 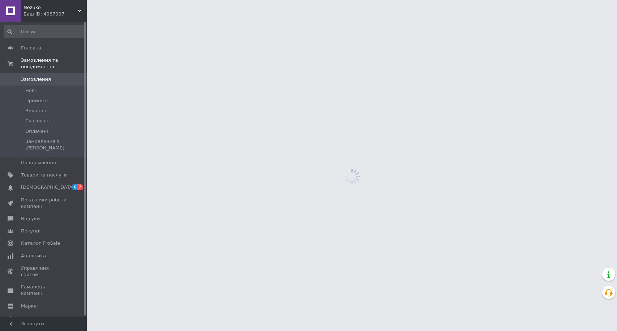 I want to click on span: Налаштування, so click(x=39, y=319).